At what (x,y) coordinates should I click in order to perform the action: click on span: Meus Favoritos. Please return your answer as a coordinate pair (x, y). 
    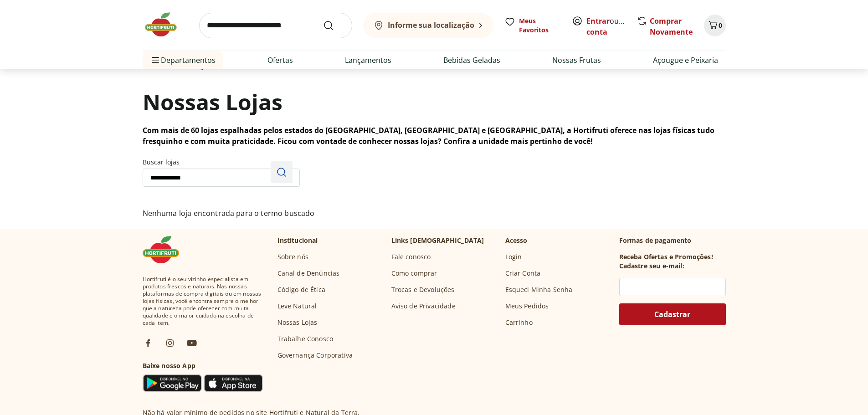
    Looking at the image, I should click on (540, 26).